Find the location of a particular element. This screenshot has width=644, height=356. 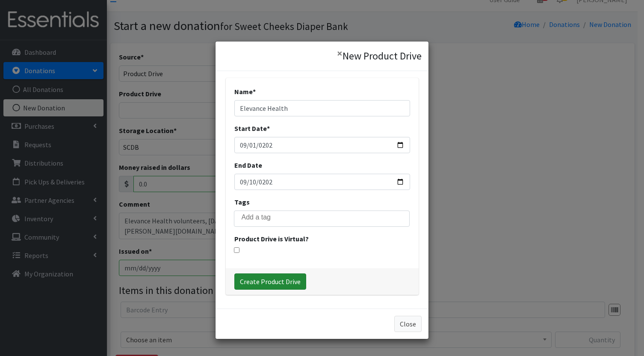

button: Close is located at coordinates (408, 324).